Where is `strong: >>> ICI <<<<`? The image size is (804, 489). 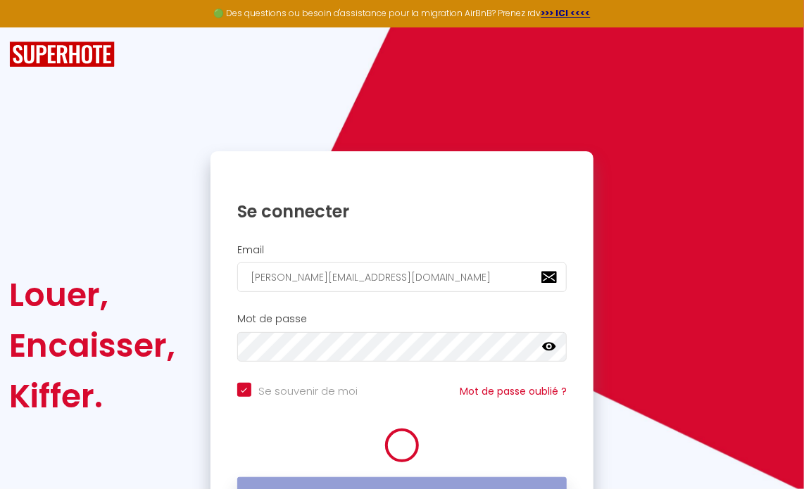 strong: >>> ICI <<<< is located at coordinates (566, 13).